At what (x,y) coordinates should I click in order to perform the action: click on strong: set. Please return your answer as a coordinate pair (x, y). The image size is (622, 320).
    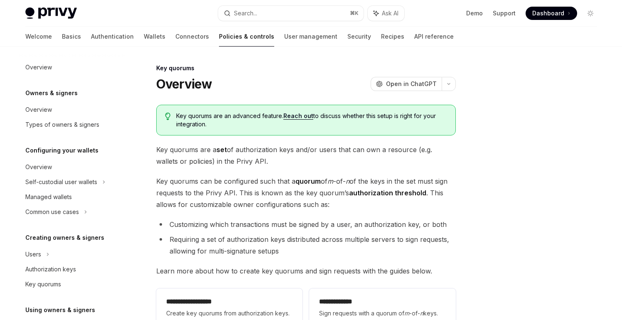
    Looking at the image, I should click on (222, 150).